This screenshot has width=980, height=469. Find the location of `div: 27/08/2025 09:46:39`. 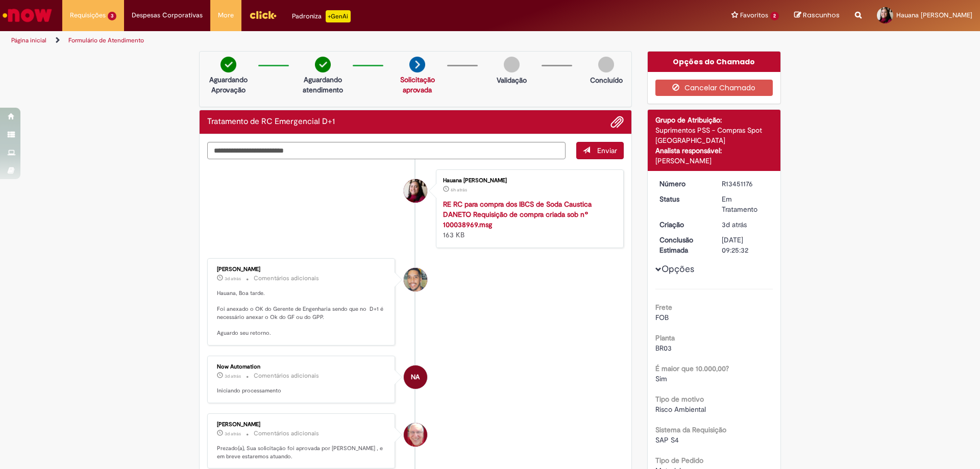

div: 27/08/2025 09:46:39 is located at coordinates (746, 225).